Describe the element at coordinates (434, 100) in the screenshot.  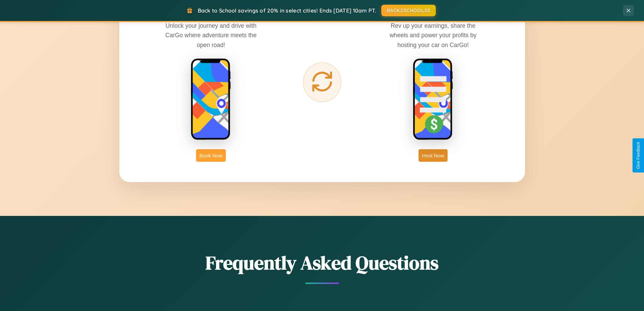
I see `img: host phone` at that location.